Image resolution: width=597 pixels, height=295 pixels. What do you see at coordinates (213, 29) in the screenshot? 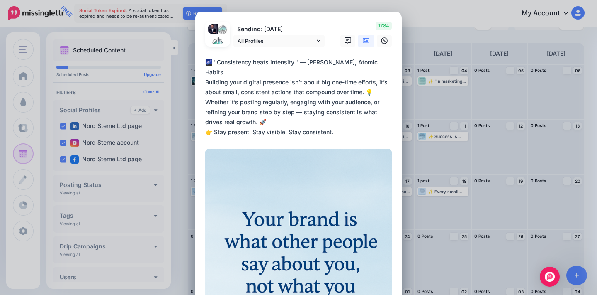
I see `img: 1642849042723-75248.png` at bounding box center [213, 29].